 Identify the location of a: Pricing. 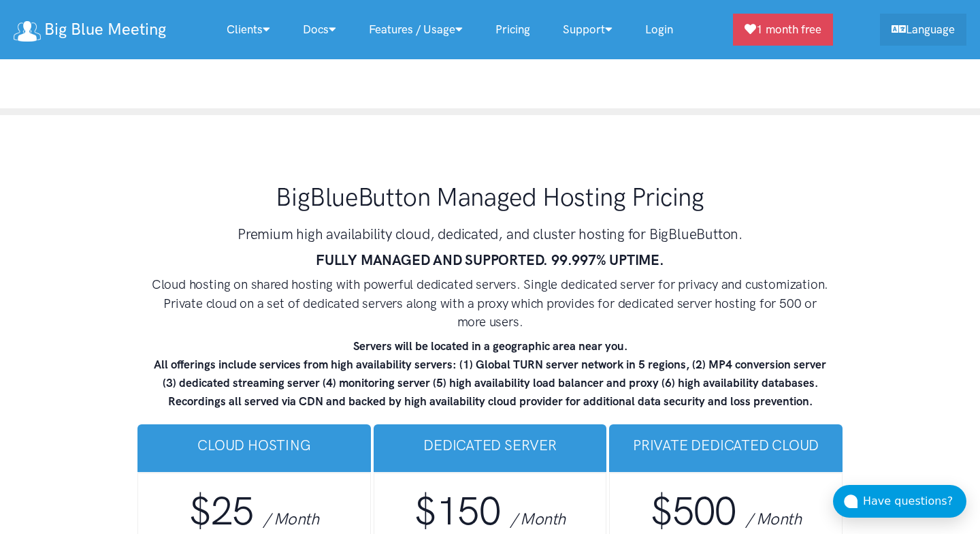
(513, 29).